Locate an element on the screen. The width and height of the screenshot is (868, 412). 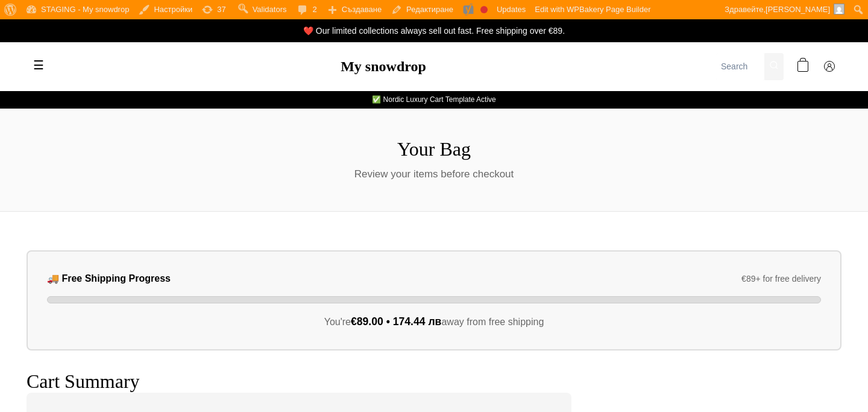
span: You're away from free shipping is located at coordinates (434, 322).